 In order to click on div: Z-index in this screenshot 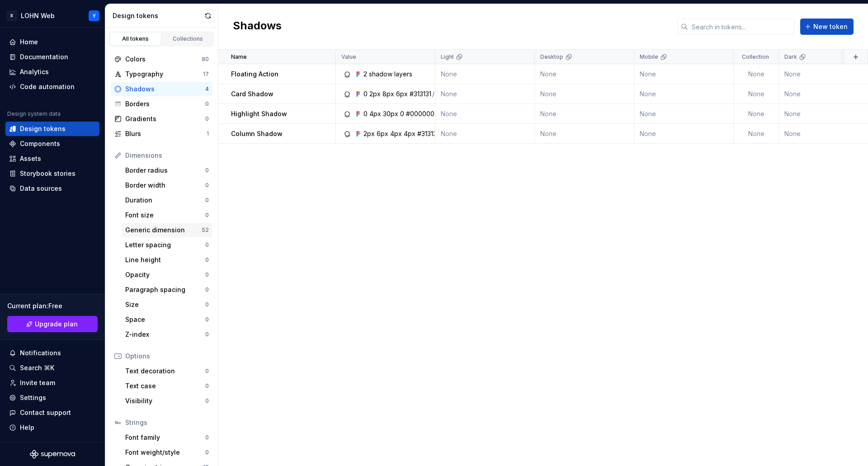, I will do `click(165, 334)`.